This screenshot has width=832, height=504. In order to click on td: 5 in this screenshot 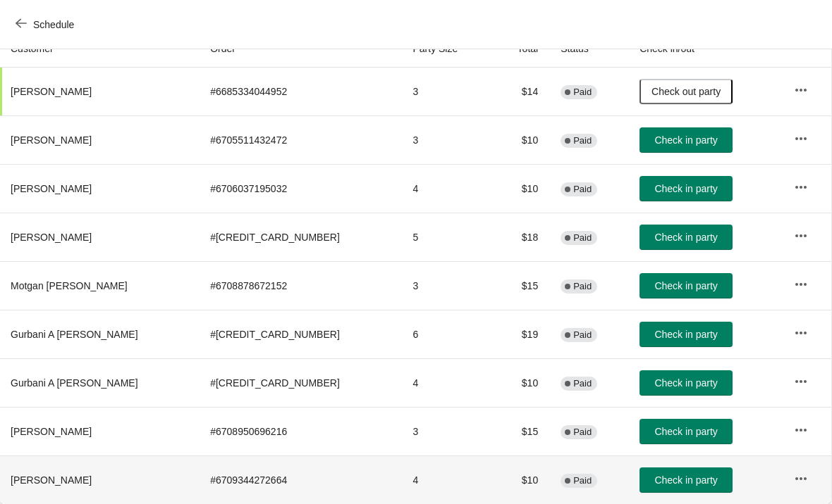, I will do `click(446, 237)`.